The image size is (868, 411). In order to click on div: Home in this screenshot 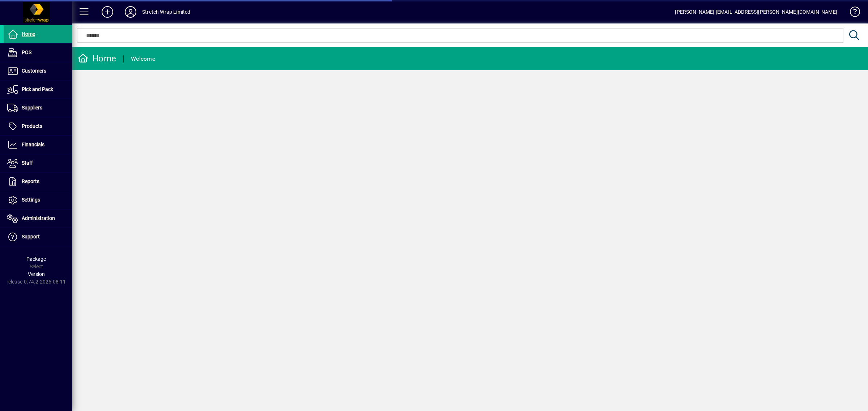, I will do `click(97, 59)`.